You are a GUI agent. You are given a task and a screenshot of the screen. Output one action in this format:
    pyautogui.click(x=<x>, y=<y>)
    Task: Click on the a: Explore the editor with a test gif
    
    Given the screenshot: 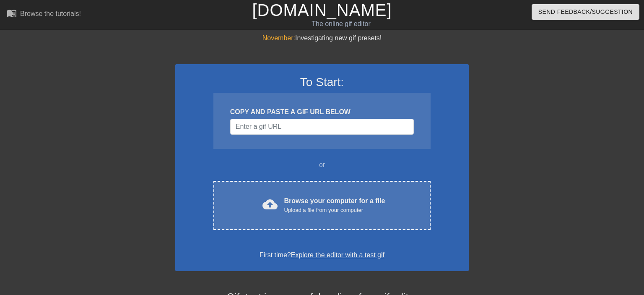 What is the action you would take?
    pyautogui.click(x=338, y=255)
    